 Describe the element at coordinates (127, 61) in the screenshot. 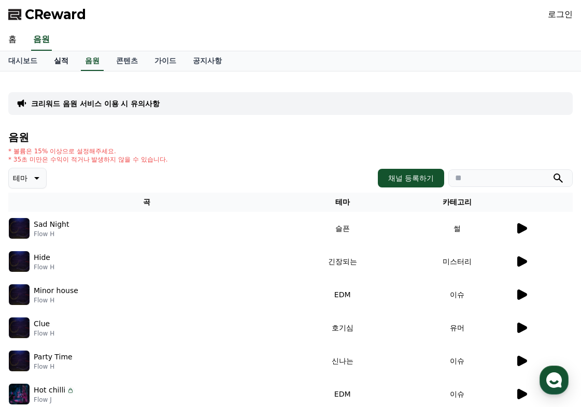

I see `a: 콘텐츠` at that location.